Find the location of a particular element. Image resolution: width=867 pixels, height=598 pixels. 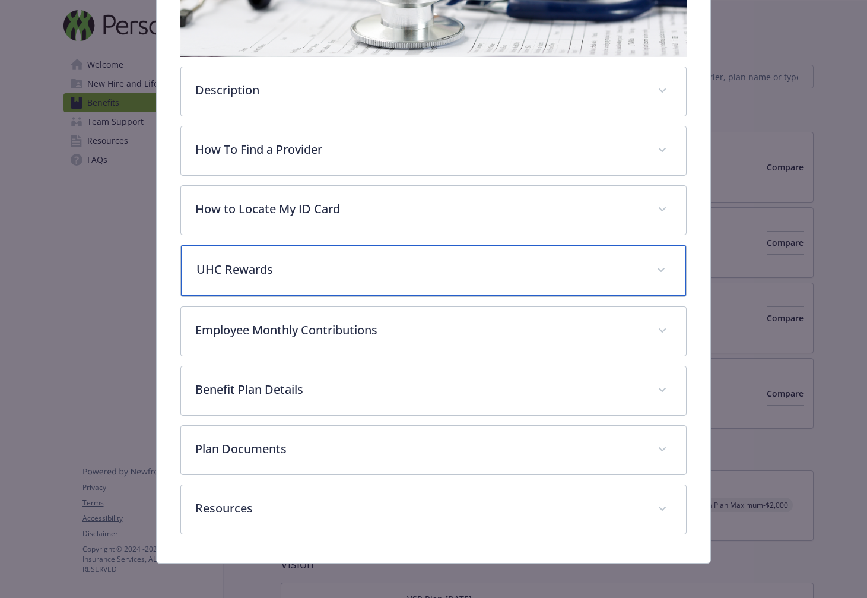

div: How to Locate My ID Card is located at coordinates (433, 210).